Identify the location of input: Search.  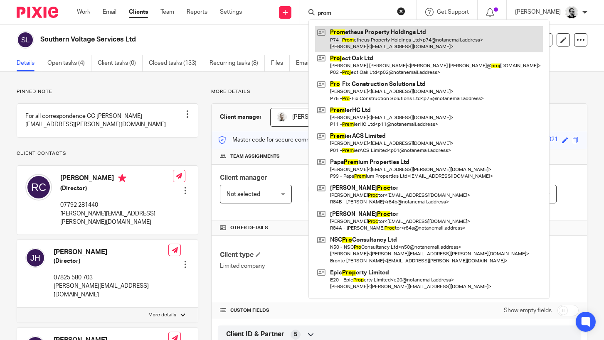
(354, 14).